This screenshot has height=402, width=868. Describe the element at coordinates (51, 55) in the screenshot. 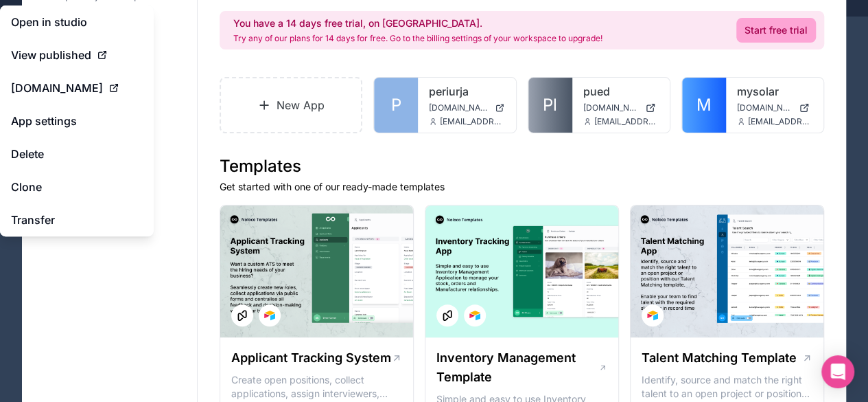

I see `span: View published` at that location.